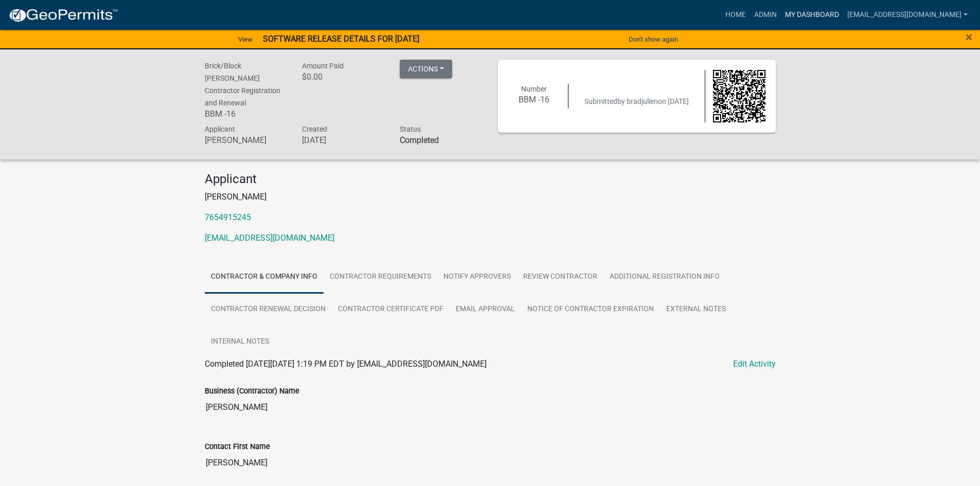 The image size is (980, 486). I want to click on a: Additional Registration Info, so click(665, 277).